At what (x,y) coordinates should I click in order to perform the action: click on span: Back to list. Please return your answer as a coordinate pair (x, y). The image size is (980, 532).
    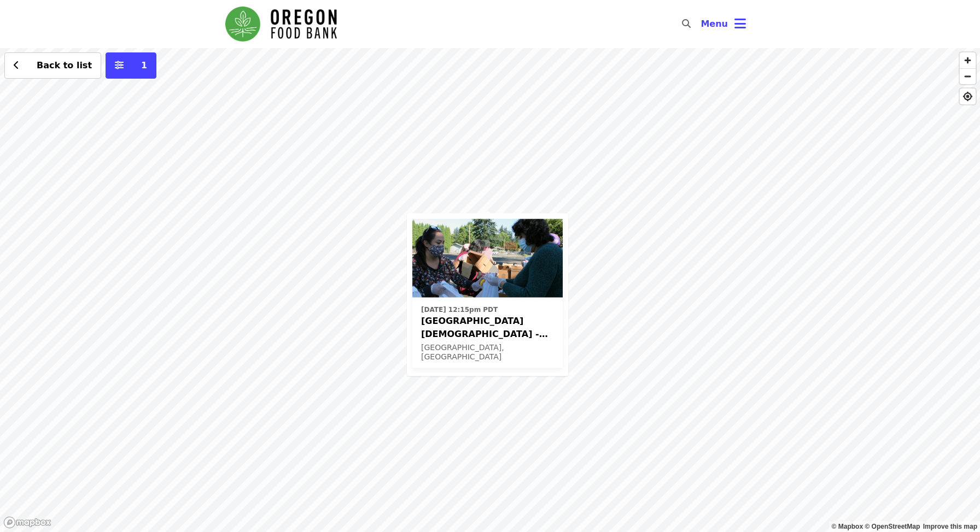
    Looking at the image, I should click on (64, 65).